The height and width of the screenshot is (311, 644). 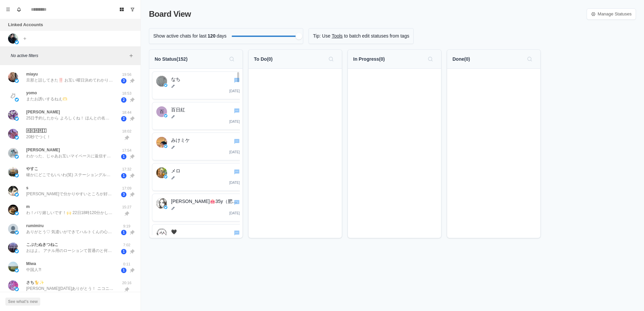 What do you see at coordinates (127, 264) in the screenshot?
I see `p: 0:11` at bounding box center [127, 264].